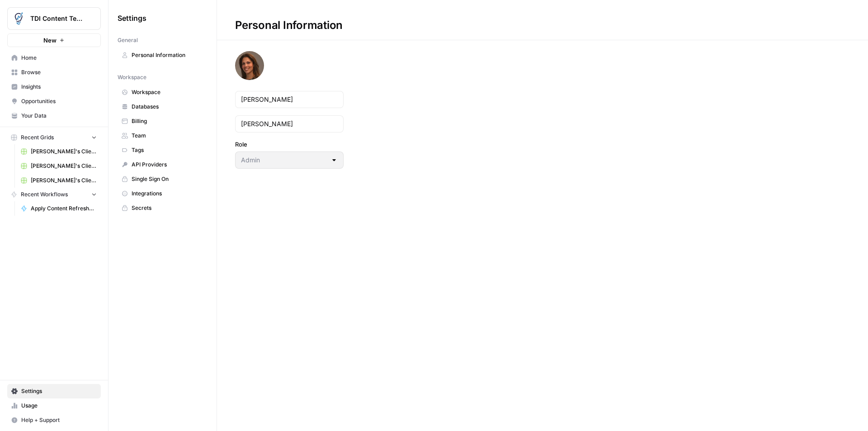  I want to click on a: Tags, so click(162, 150).